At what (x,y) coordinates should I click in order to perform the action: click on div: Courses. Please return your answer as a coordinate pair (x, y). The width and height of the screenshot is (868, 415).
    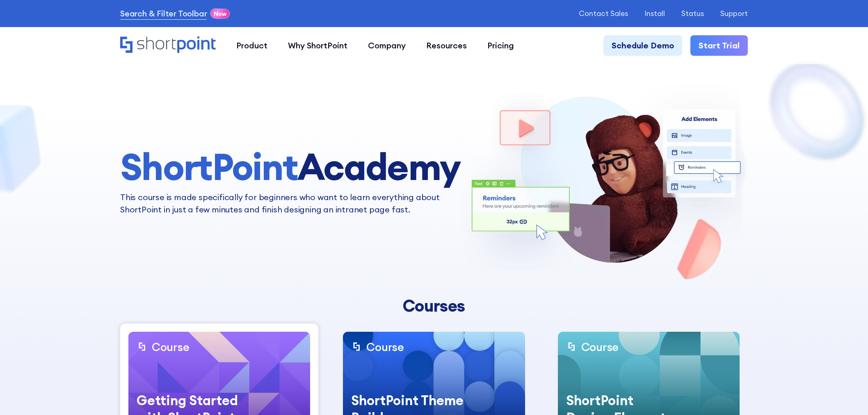
    Looking at the image, I should click on (434, 305).